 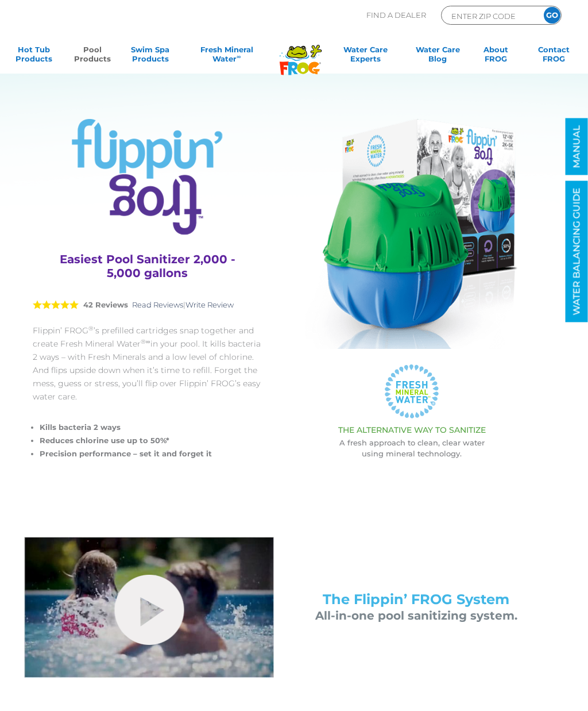 I want to click on span: All-in-one pool sanitizing system., so click(x=416, y=616).